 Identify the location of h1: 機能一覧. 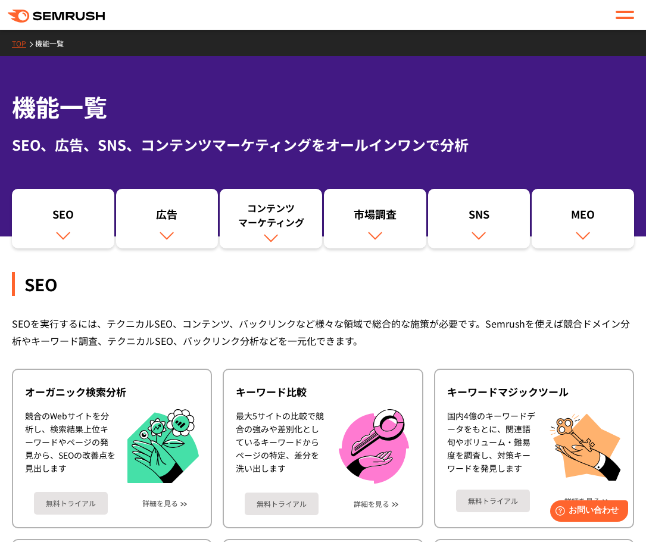
(323, 107).